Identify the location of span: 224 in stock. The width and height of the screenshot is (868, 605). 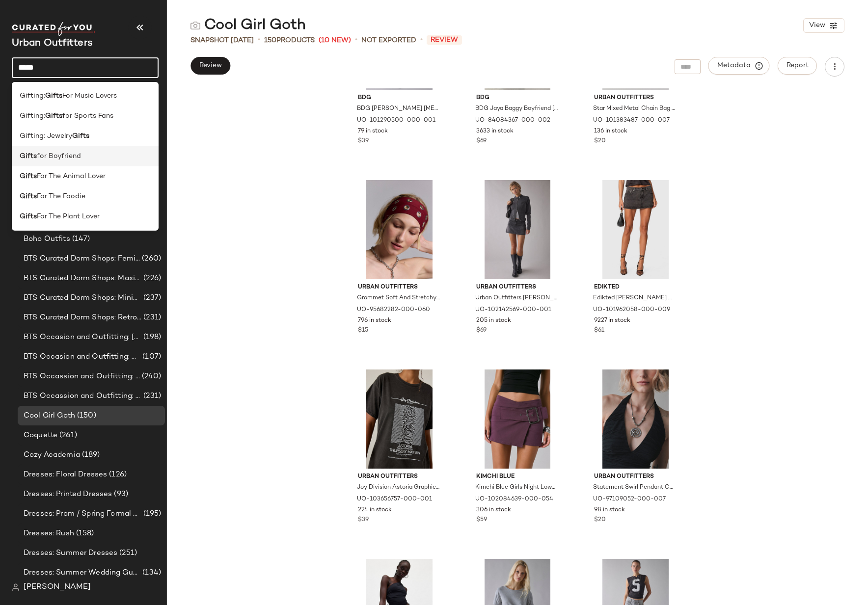
(375, 510).